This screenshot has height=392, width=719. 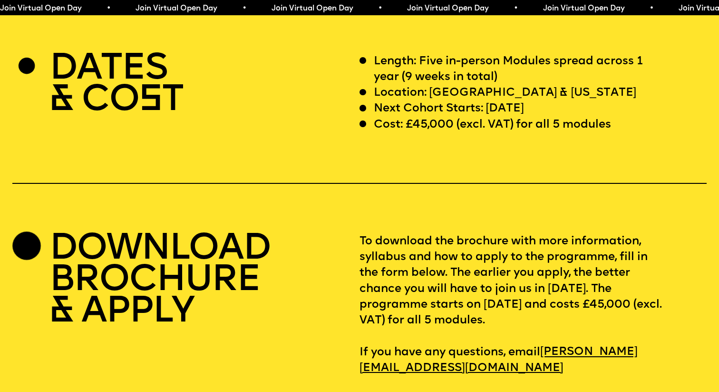 I want to click on h2: DOWNLOAD BROCHURE & APPLY, so click(x=160, y=281).